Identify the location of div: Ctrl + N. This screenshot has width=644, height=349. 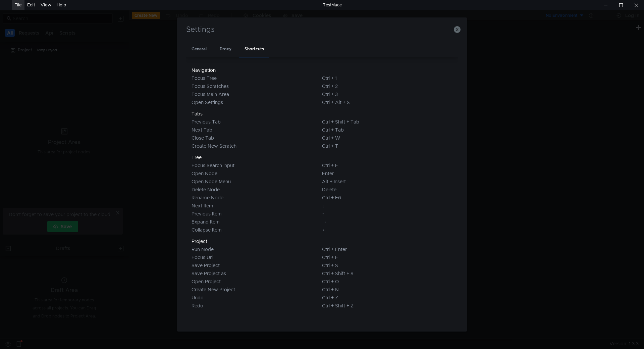
(387, 290).